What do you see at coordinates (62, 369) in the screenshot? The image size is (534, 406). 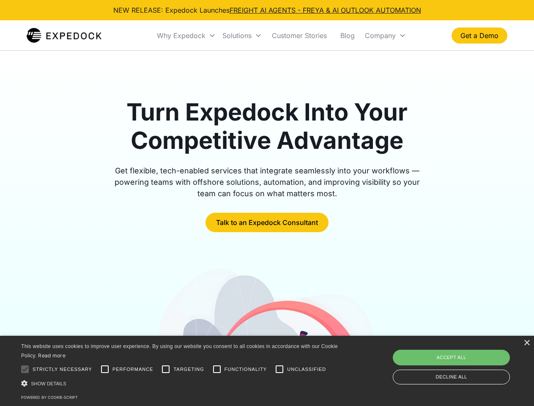 I see `span: Strictly necessary` at bounding box center [62, 369].